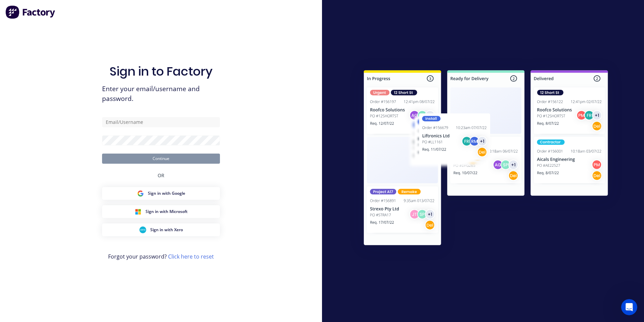 The height and width of the screenshot is (322, 644). What do you see at coordinates (161, 159) in the screenshot?
I see `button: Continue` at bounding box center [161, 159].